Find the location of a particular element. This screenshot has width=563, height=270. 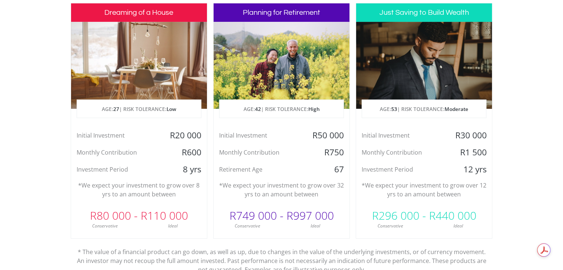

span: 42 is located at coordinates (257, 109).